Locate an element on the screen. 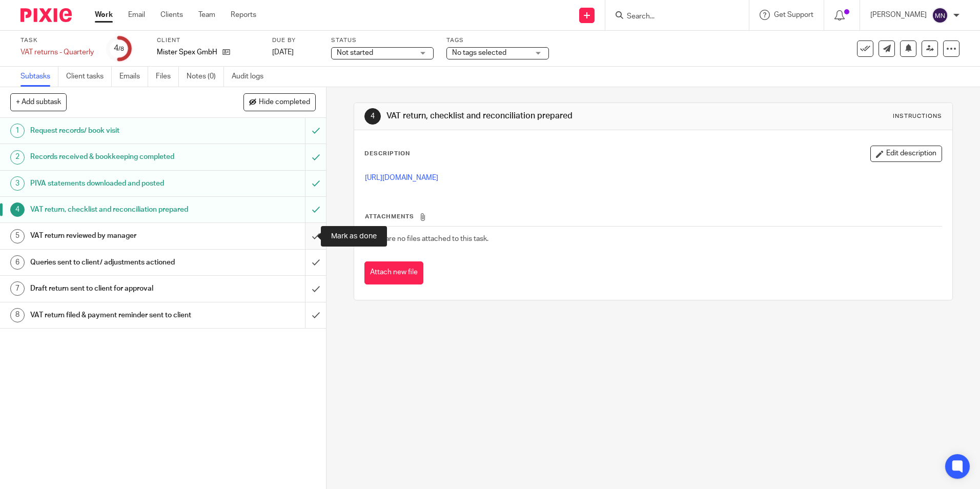  label: Status is located at coordinates (382, 41).